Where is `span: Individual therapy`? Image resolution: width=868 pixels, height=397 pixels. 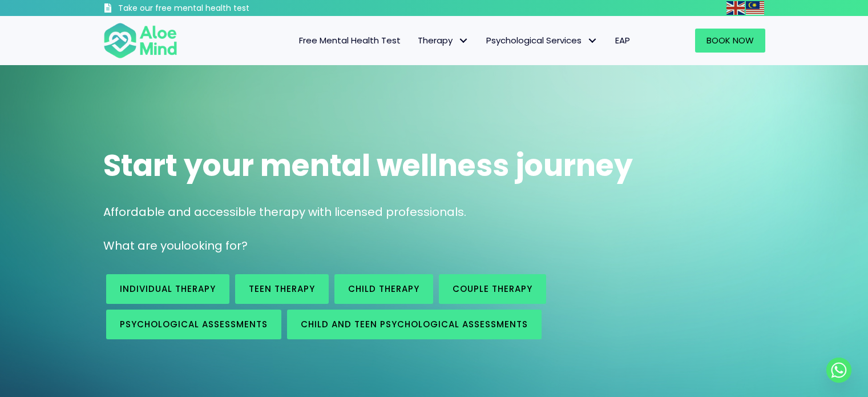 span: Individual therapy is located at coordinates (168, 289).